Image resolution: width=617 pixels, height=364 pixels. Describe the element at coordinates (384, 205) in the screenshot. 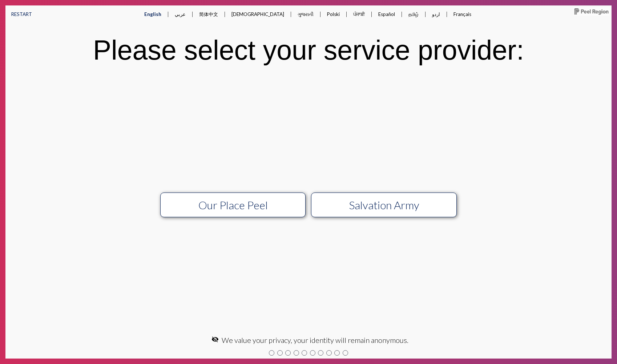

I see `button: Salvation Army` at that location.